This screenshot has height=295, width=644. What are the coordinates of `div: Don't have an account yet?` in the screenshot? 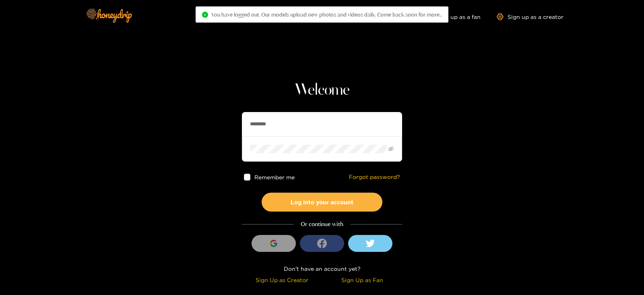 It's located at (322, 268).